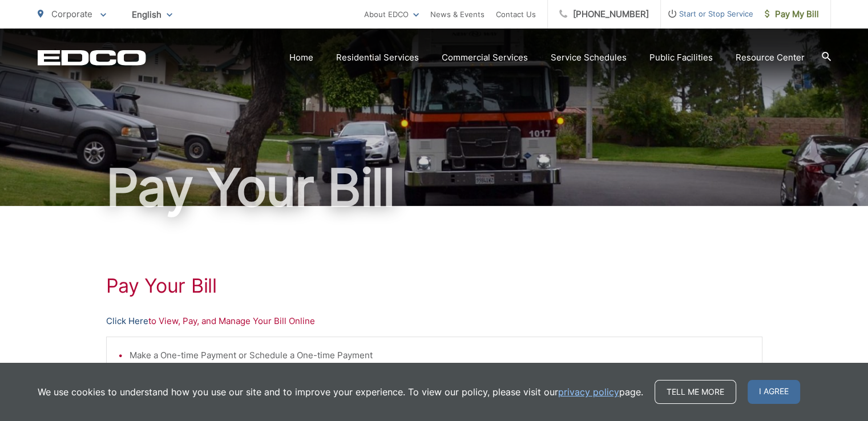 Image resolution: width=868 pixels, height=421 pixels. I want to click on li: Make a One-time Payment or Schedule a One-time Payment, so click(440, 355).